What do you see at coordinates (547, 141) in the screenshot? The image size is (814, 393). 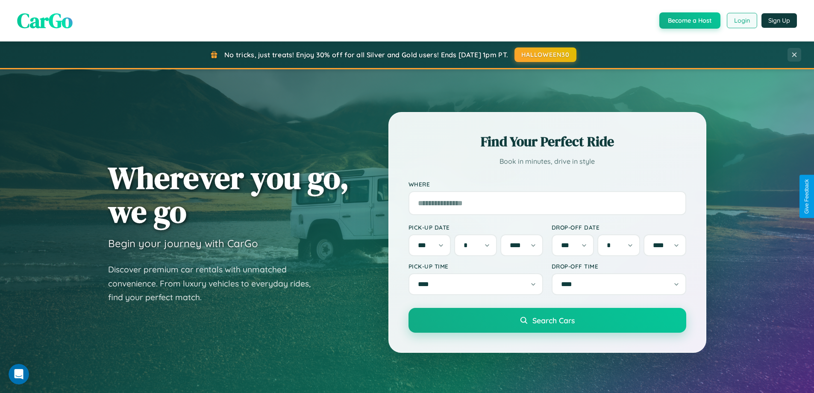 I see `h2: Find Your Perfect Ride` at bounding box center [547, 141].